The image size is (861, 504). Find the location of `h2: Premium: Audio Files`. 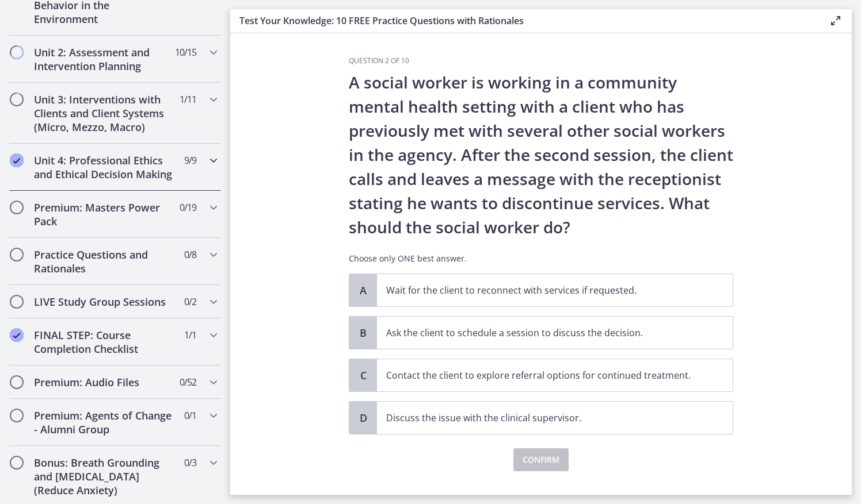

h2: Premium: Audio Files is located at coordinates (104, 382).